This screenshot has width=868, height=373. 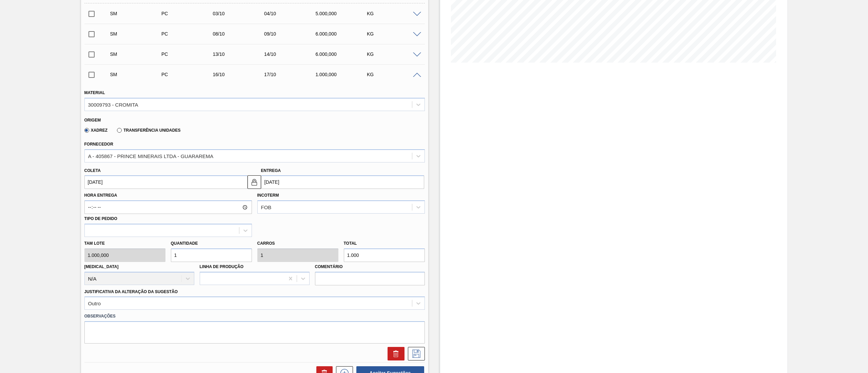 I want to click on label: Quantidade, so click(x=184, y=243).